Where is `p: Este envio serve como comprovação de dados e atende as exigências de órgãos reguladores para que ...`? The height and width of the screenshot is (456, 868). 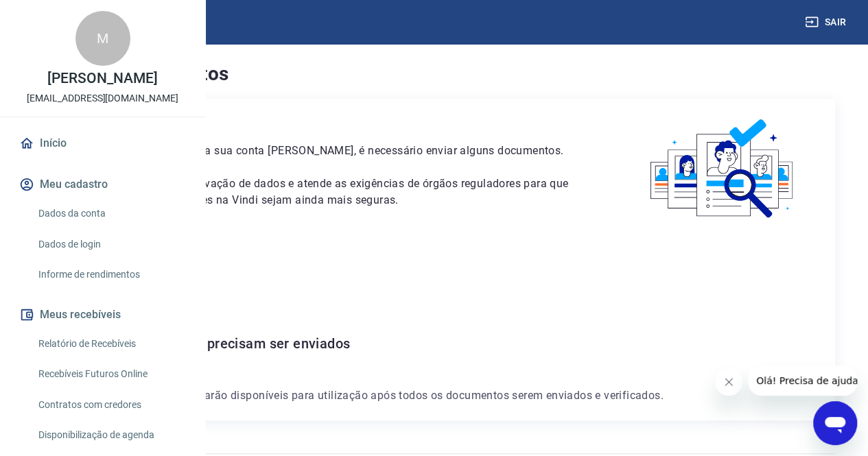
p: Este envio serve como comprovação de dados e atende as exigências de órgãos reguladores para que ... is located at coordinates (322, 192).